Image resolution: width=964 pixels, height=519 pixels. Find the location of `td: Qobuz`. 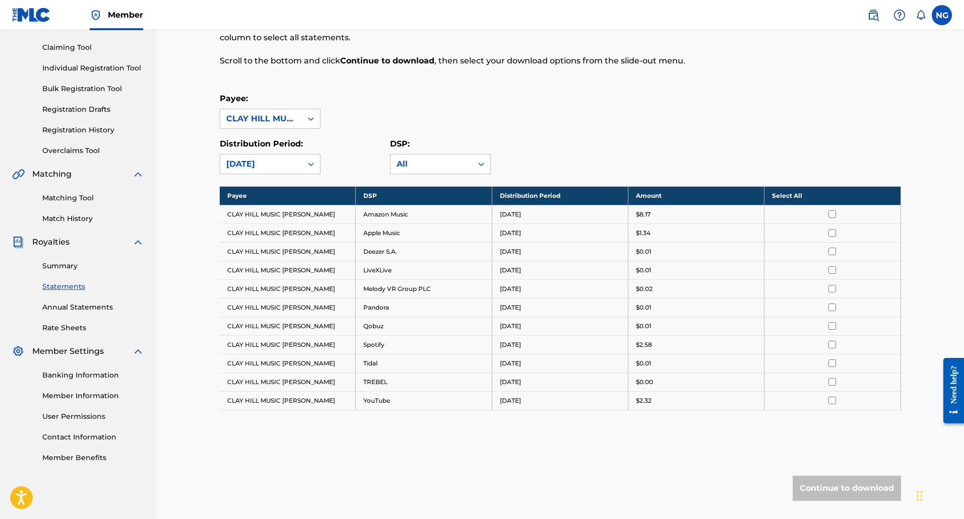

td: Qobuz is located at coordinates (424, 326).